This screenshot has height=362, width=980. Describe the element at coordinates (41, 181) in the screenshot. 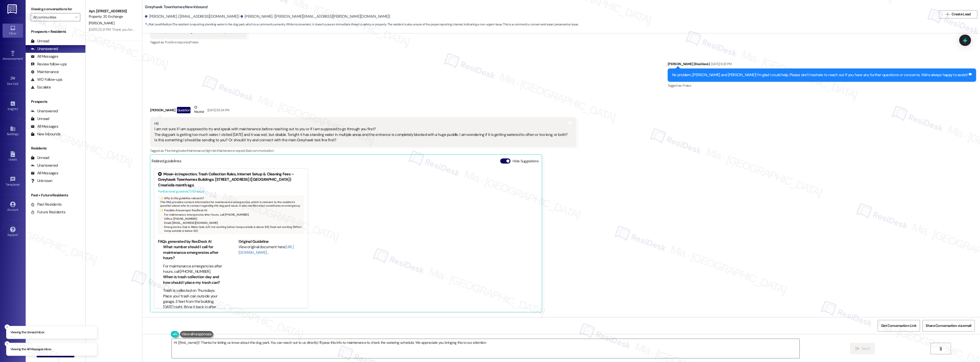

I see `div: Unknown` at that location.